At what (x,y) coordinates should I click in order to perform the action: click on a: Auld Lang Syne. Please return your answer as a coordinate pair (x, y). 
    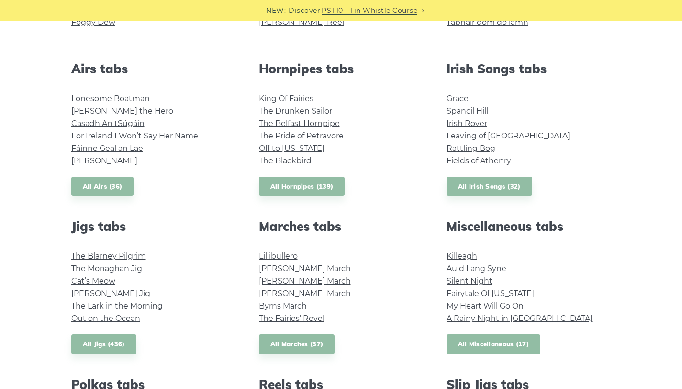
    Looking at the image, I should click on (476, 268).